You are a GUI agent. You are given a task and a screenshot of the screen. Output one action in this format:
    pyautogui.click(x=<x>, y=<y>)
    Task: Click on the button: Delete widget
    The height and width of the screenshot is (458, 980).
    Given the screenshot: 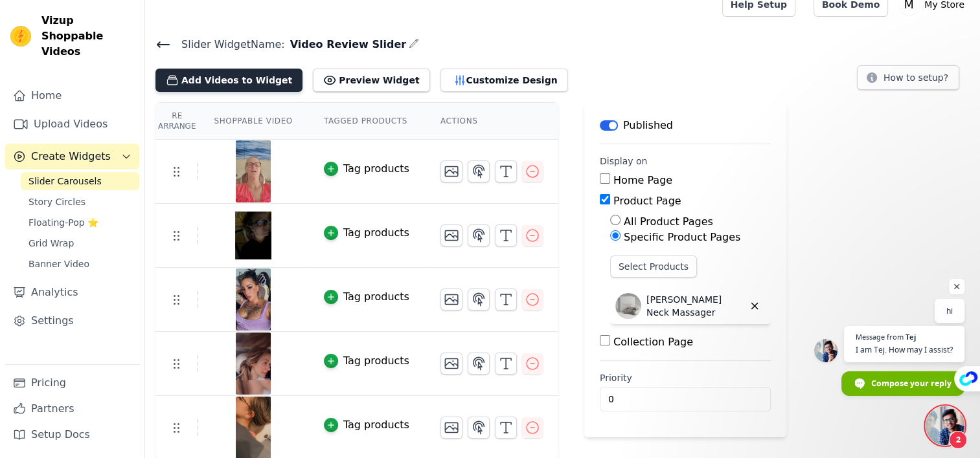 What is the action you would take?
    pyautogui.click(x=755, y=306)
    